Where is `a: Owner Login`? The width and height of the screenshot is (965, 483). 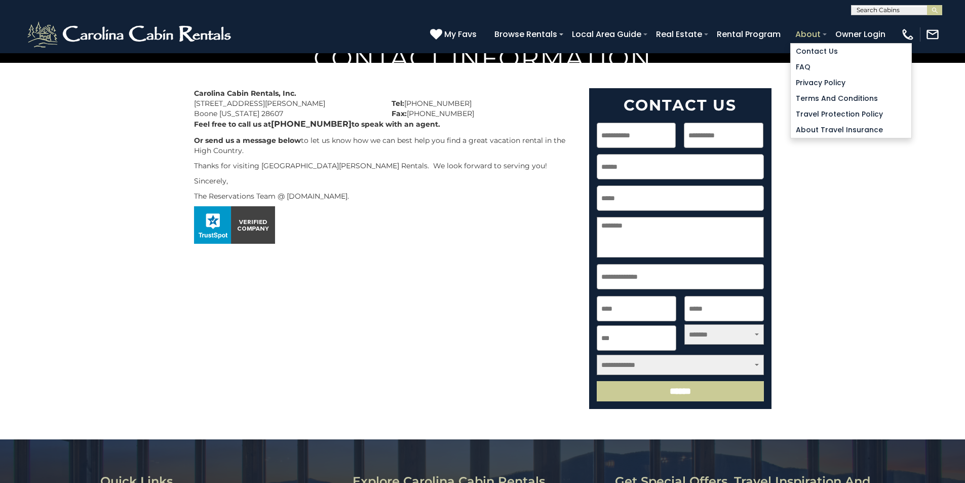
a: Owner Login is located at coordinates (861, 34).